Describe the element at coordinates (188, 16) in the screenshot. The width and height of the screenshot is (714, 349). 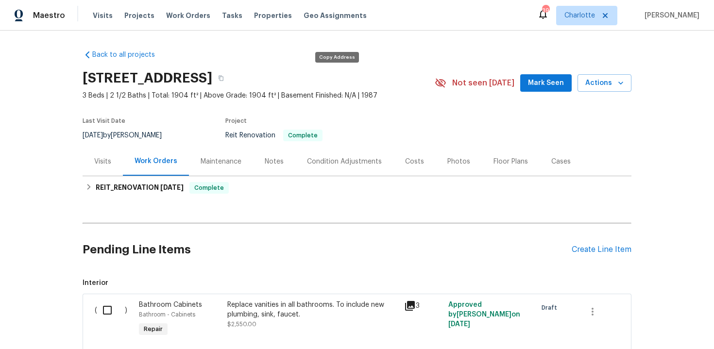
I see `span: Work Orders` at that location.